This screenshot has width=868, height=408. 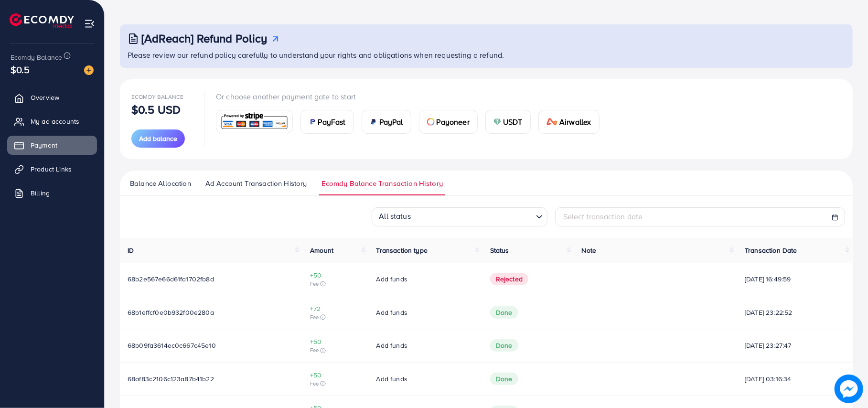 I want to click on span: Amount, so click(x=321, y=250).